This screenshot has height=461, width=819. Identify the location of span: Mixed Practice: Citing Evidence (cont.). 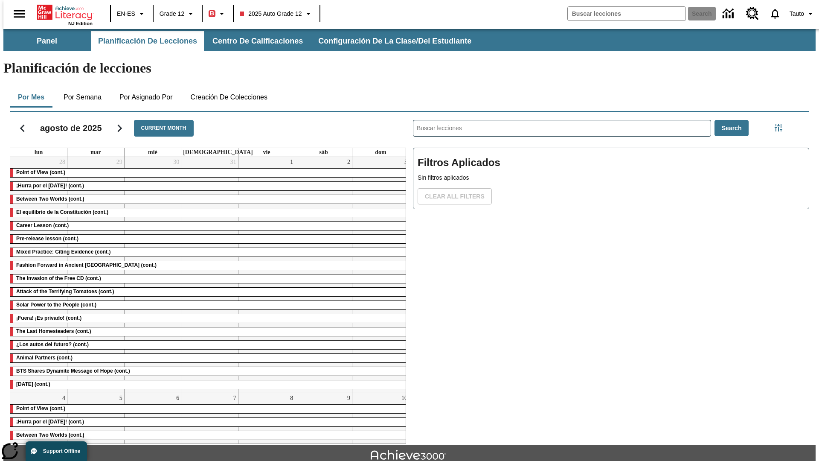
(63, 252).